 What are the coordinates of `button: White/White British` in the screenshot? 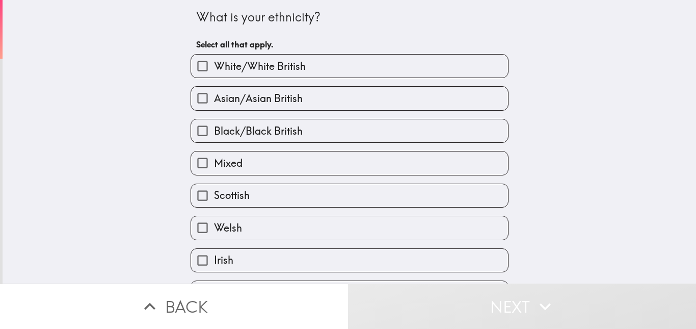 It's located at (349, 66).